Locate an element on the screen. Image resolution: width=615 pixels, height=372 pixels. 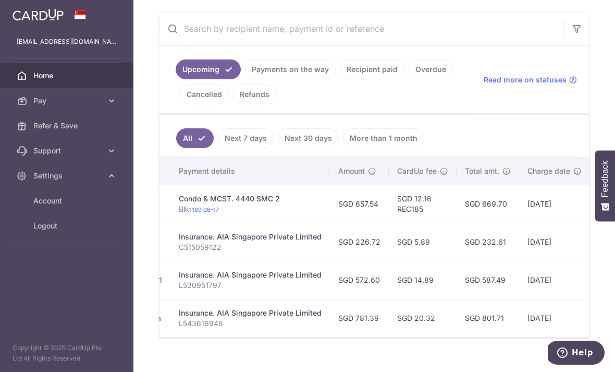
a: Upcoming is located at coordinates (208, 69).